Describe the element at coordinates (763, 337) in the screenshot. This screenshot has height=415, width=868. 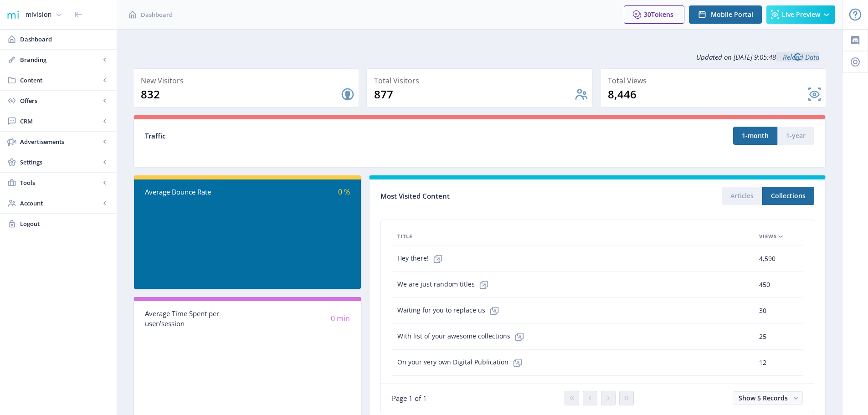
I see `span: 25` at that location.